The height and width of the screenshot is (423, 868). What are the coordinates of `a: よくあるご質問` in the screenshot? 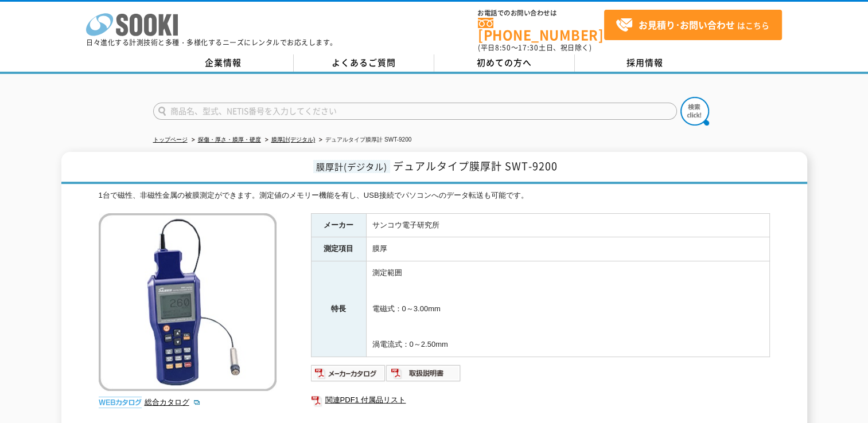 It's located at (364, 63).